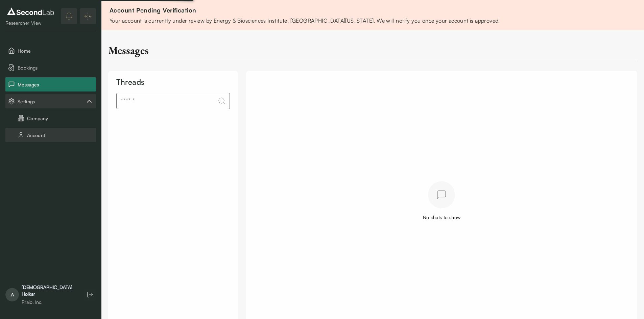 The width and height of the screenshot is (644, 319). I want to click on a: Company, so click(51, 118).